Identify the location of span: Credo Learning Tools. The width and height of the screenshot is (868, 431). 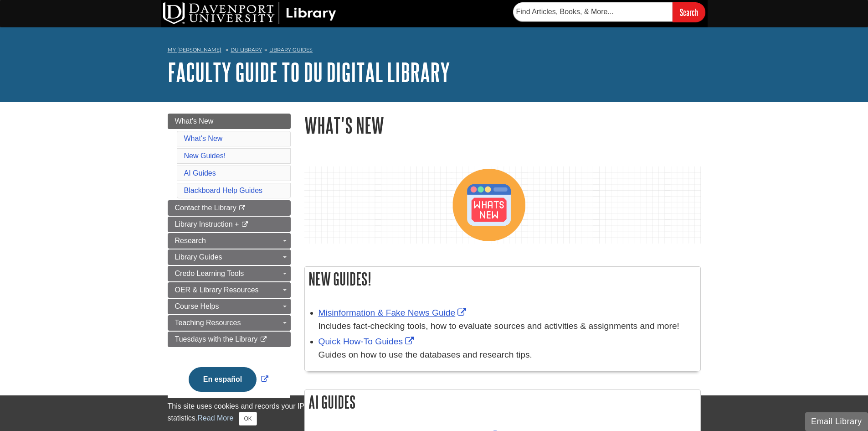
(210, 273).